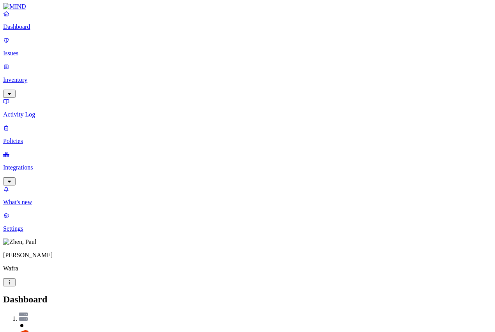 This screenshot has height=332, width=495. Describe the element at coordinates (248, 168) in the screenshot. I see `a: Integrations` at that location.